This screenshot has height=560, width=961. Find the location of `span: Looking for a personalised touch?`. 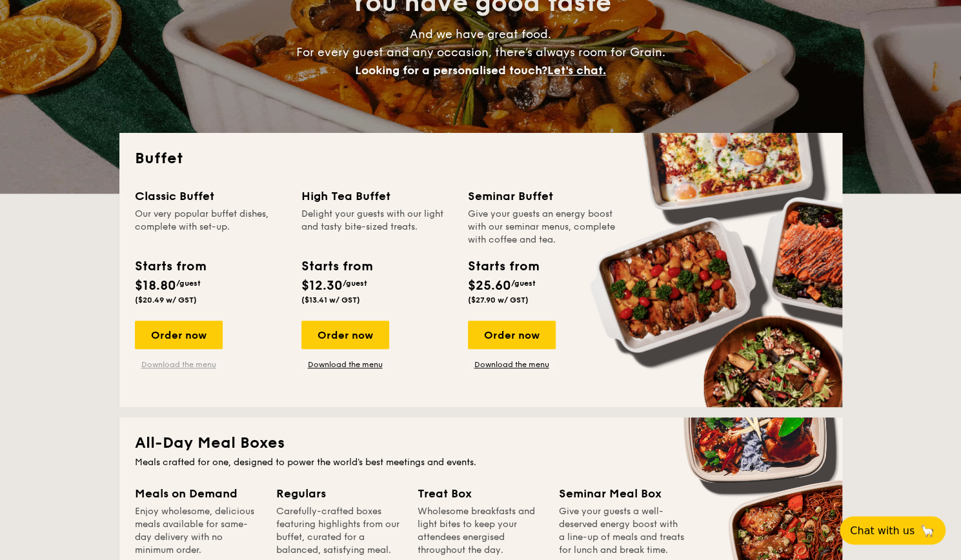

span: Looking for a personalised touch? is located at coordinates (451, 71).